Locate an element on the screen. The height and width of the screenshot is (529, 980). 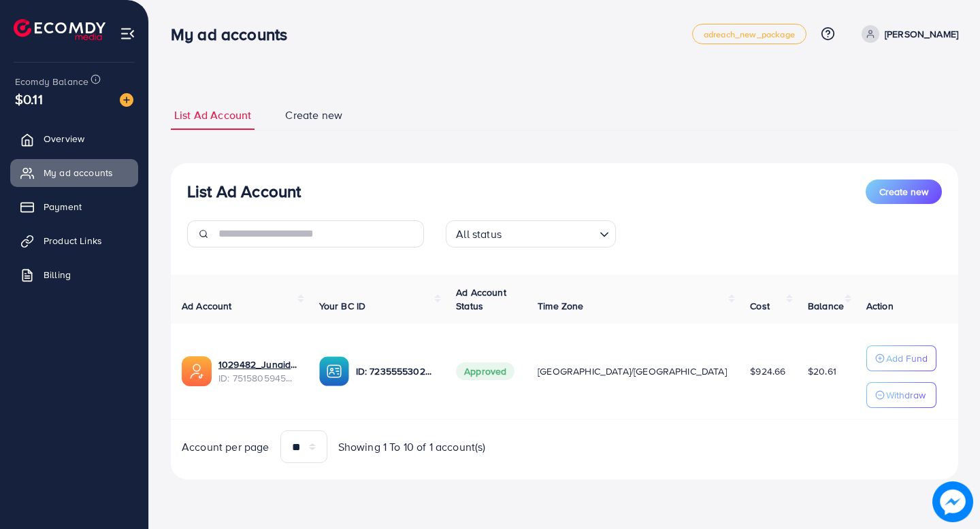
span: adreach_new_package is located at coordinates (749, 34).